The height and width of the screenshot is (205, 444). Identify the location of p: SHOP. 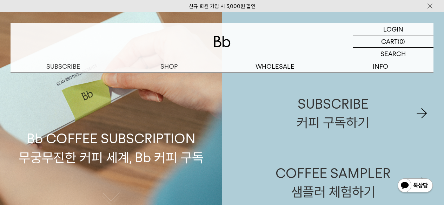
(169, 66).